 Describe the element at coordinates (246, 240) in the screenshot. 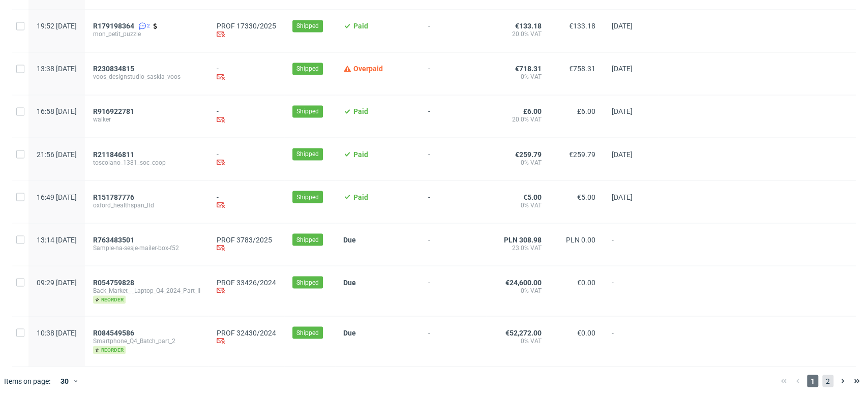

I see `a: PROF 3783/2025` at that location.